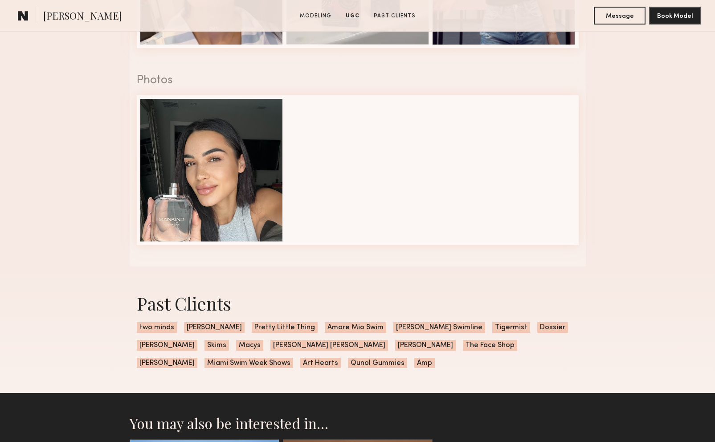  Describe the element at coordinates (511, 328) in the screenshot. I see `span: Tigermist` at that location.